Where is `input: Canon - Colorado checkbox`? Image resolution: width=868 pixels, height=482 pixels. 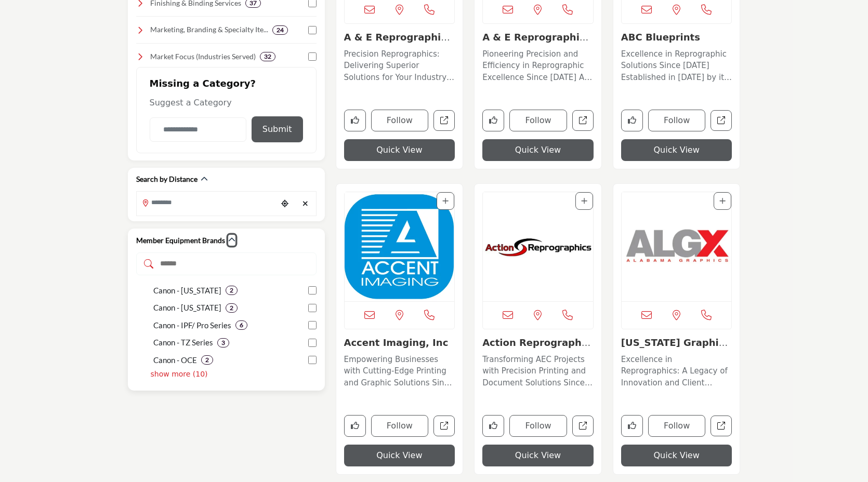 input: Canon - Colorado checkbox is located at coordinates (313, 308).